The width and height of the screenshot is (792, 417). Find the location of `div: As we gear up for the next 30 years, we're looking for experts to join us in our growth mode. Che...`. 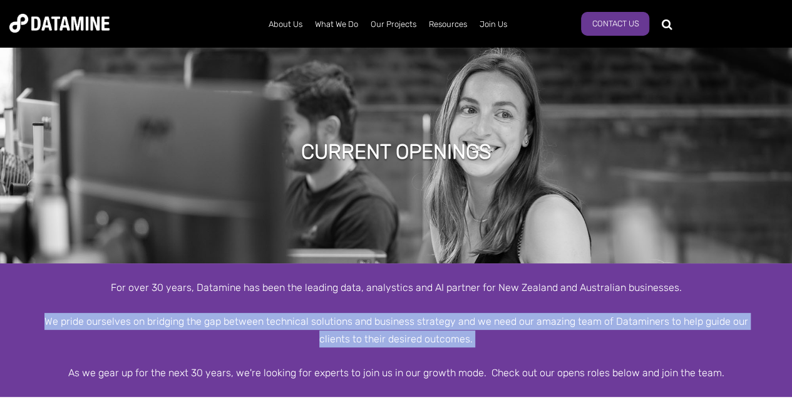

div: As we gear up for the next 30 years, we're looking for experts to join us in our growth mode. Che... is located at coordinates (396, 372).